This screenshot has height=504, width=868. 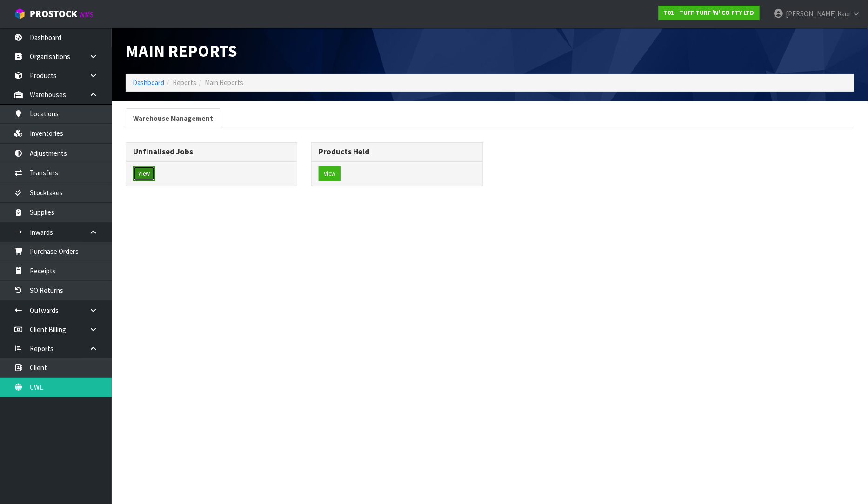 What do you see at coordinates (844, 13) in the screenshot?
I see `span: Kaur` at bounding box center [844, 13].